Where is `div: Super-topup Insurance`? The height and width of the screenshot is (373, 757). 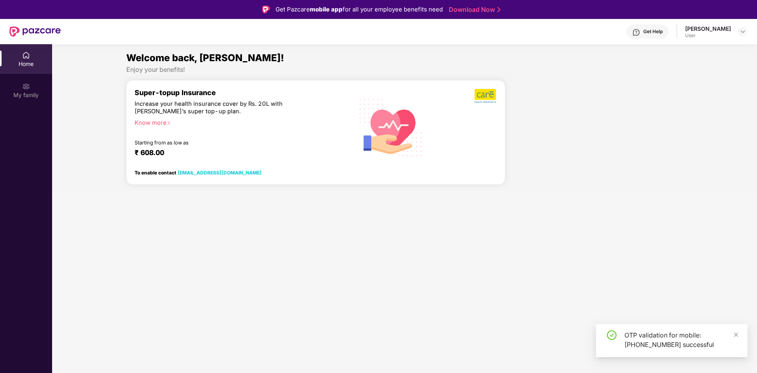
div: Super-topup Insurance is located at coordinates (240, 92).